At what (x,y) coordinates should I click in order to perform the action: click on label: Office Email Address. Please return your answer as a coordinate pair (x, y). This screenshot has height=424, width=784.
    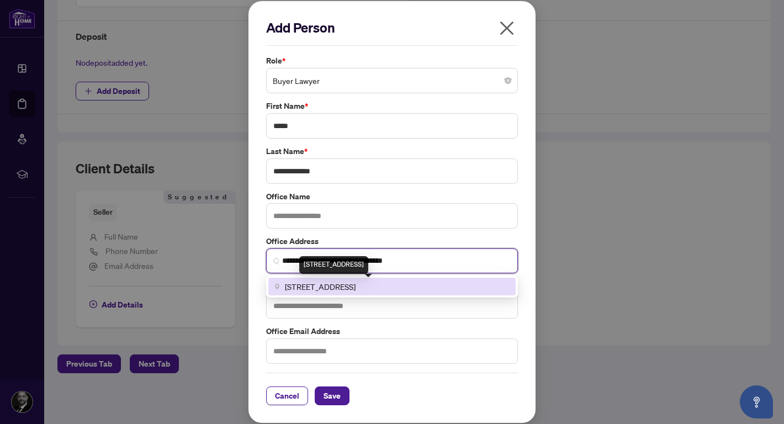
    Looking at the image, I should click on (392, 331).